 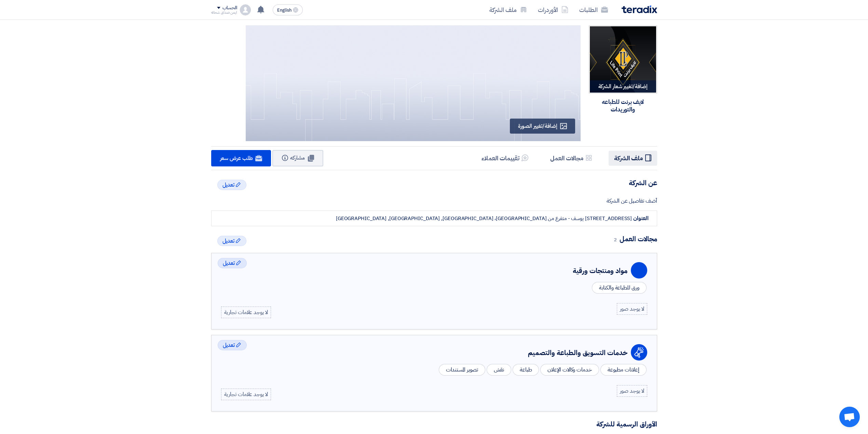 I want to click on button: مشاركه, so click(x=297, y=158).